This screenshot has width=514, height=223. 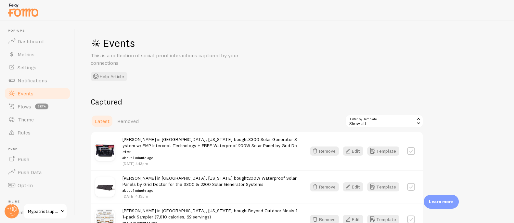 I want to click on span: Notifications, so click(x=32, y=80).